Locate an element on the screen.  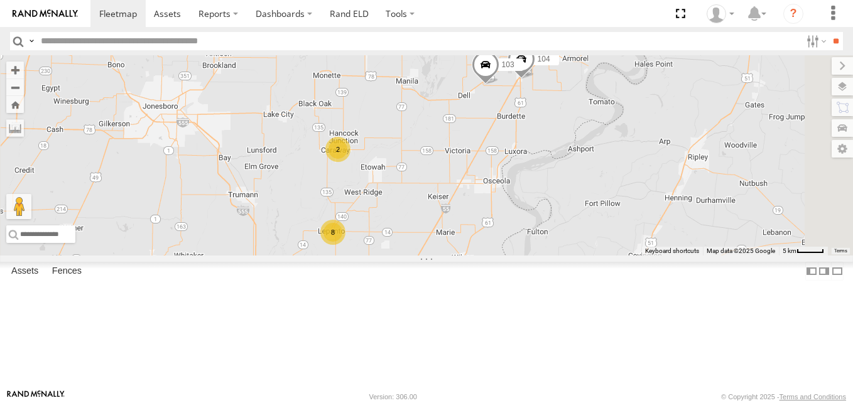
button: Zoom in is located at coordinates (15, 70).